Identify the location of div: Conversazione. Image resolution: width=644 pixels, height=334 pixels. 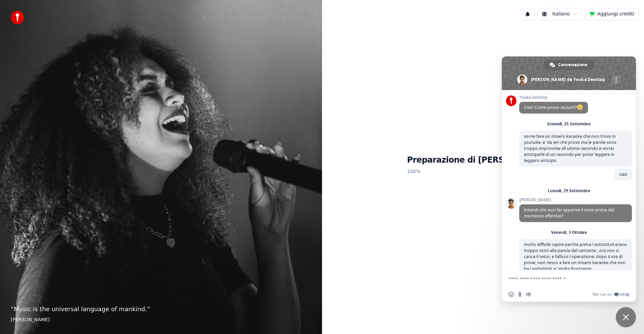
(569, 65).